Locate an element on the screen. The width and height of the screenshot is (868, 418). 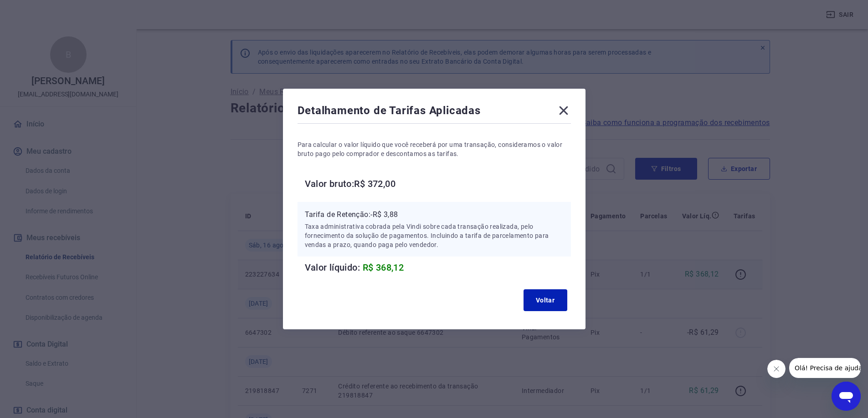
div: Detalhamento de Tarifas Aplicadas is located at coordinates (434, 112).